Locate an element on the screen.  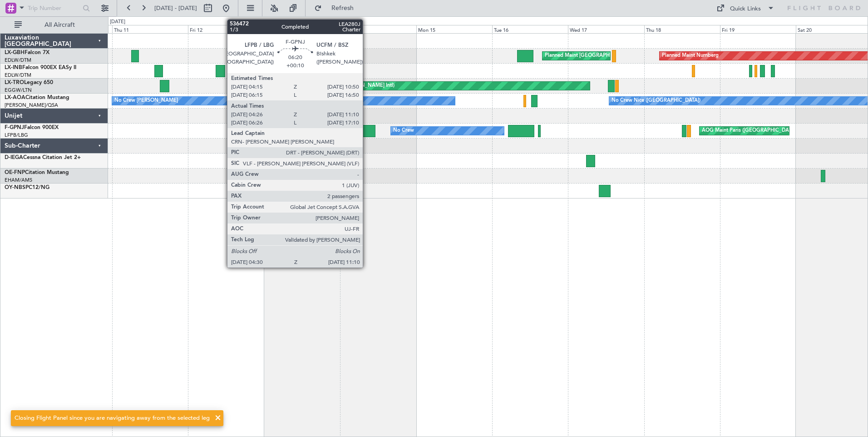
span: LX-AOA is located at coordinates (15, 97).